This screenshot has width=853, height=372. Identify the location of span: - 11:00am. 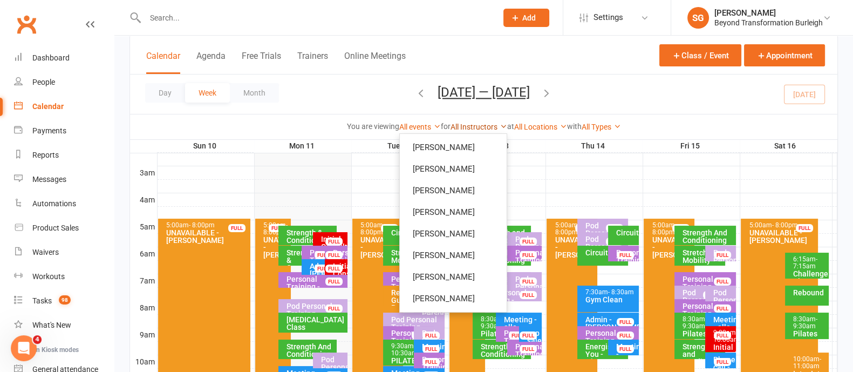
(807, 362).